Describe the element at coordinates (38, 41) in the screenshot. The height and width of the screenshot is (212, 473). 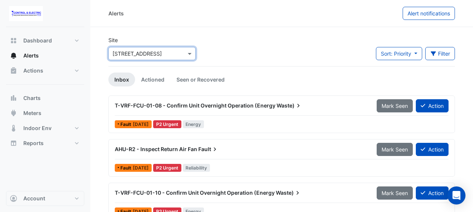
I see `span: Dashboard` at that location.